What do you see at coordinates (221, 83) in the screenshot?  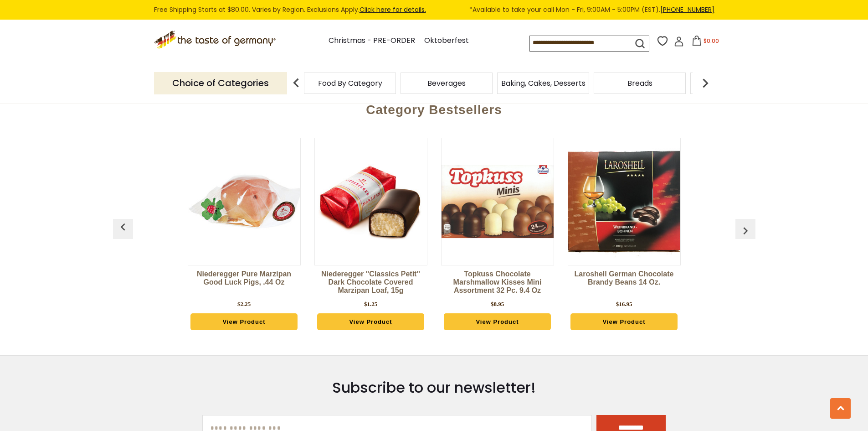 I see `p: Choice of Categories` at bounding box center [221, 83].